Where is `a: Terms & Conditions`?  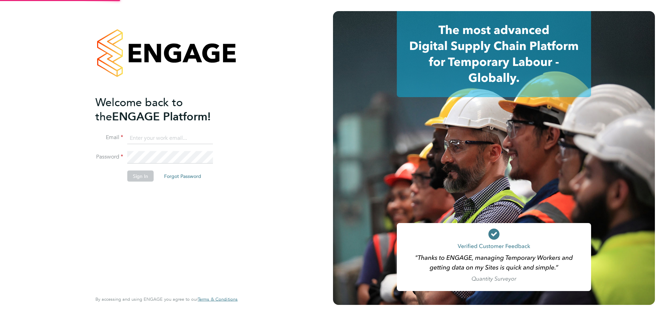
a: Terms & Conditions is located at coordinates (218, 299).